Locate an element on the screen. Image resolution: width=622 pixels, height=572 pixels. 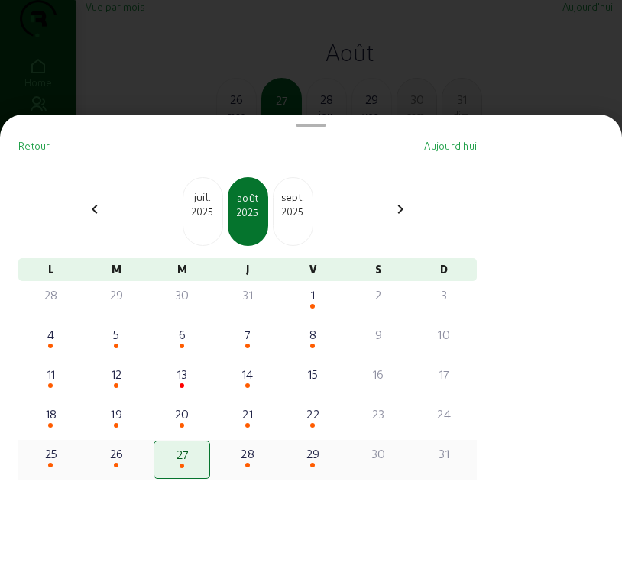
div: 6 is located at coordinates (182, 334).